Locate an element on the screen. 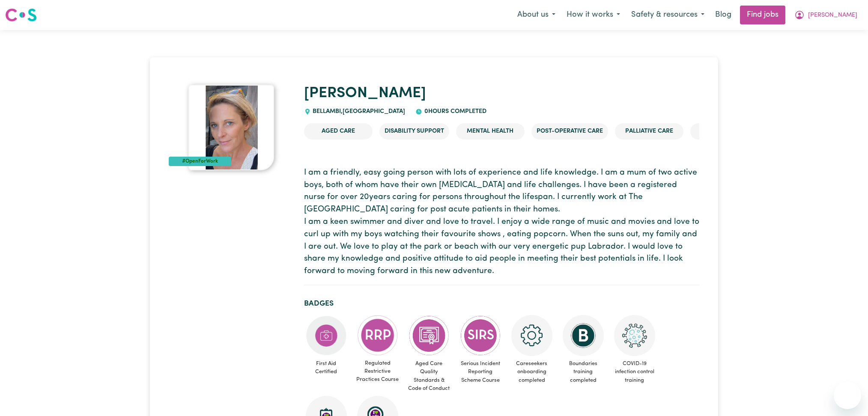 This screenshot has height=416, width=868. button: Safety & resources is located at coordinates (668, 15).